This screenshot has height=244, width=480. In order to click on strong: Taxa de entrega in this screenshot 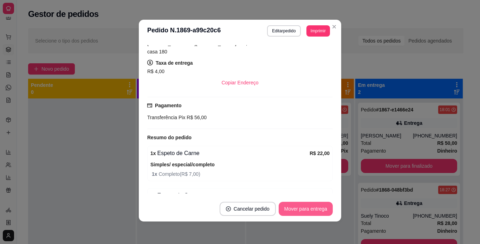, I will do `click(174, 63)`.